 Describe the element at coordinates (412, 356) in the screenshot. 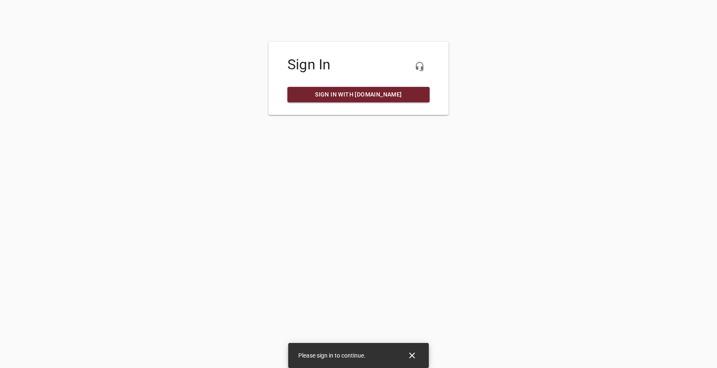

I see `button: Close` at that location.